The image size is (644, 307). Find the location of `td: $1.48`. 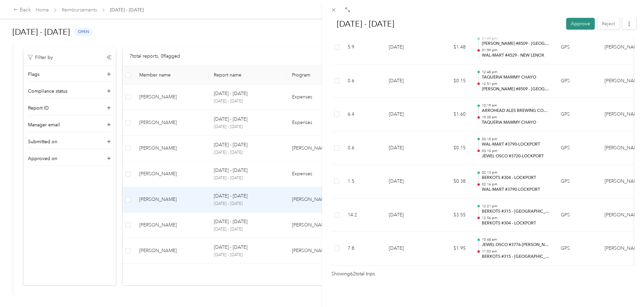

td: $1.48 is located at coordinates (451, 47).